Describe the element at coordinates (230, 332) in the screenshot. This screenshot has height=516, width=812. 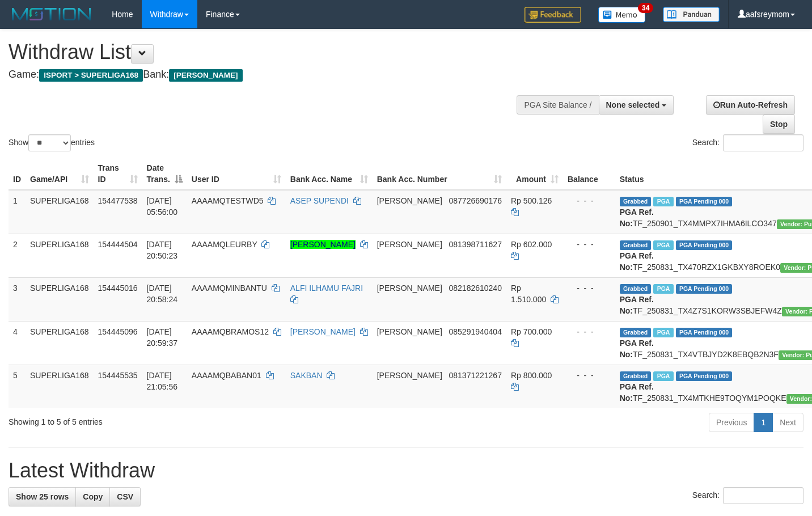
I see `span: AAAAMQBRAMOS12` at that location.